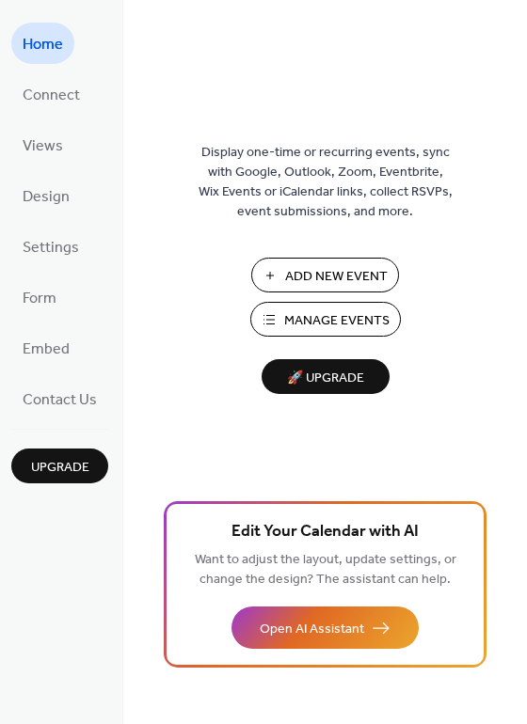 The image size is (527, 724). What do you see at coordinates (42, 145) in the screenshot?
I see `a: Views` at bounding box center [42, 145].